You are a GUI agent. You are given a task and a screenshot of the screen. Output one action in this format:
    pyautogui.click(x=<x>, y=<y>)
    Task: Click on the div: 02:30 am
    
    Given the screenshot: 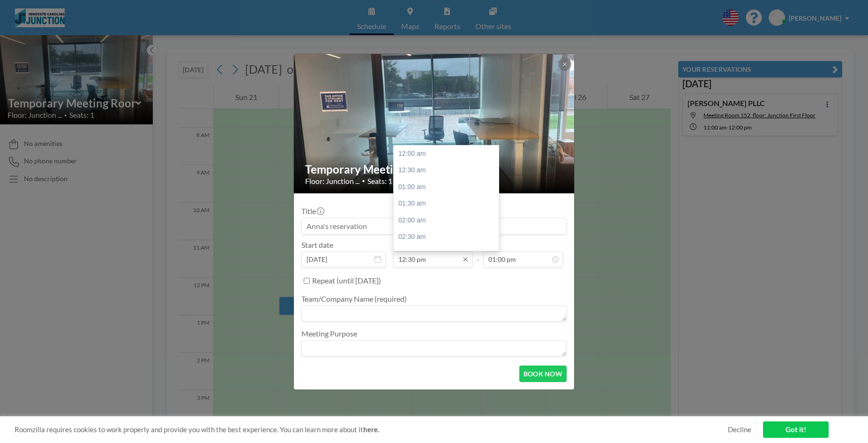 What is the action you would take?
    pyautogui.click(x=448, y=237)
    